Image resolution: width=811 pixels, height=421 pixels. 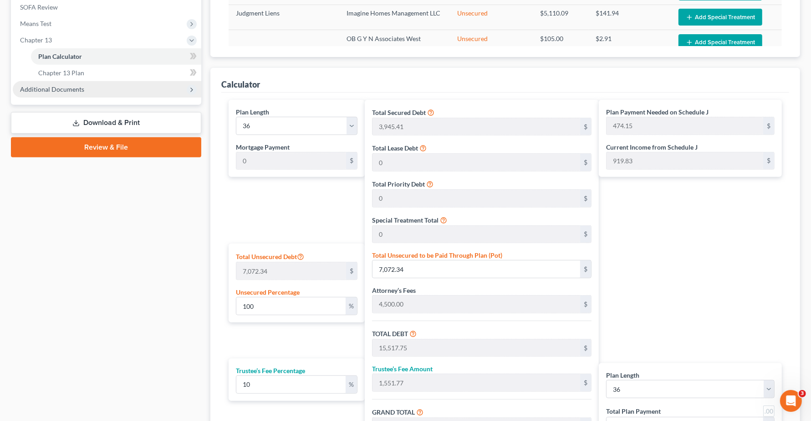 What do you see at coordinates (437, 255) in the screenshot?
I see `label: Total Unsecured to be Paid Through Plan (Pot)` at bounding box center [437, 255].